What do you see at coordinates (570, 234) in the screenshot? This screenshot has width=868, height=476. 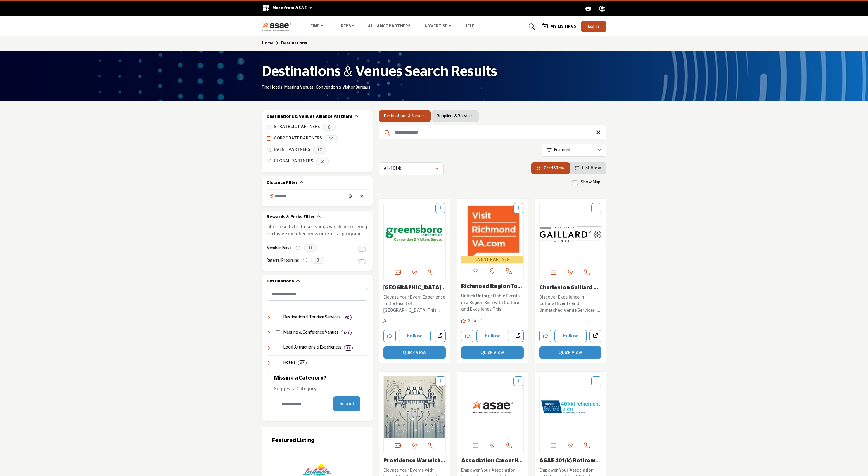 I see `img: Charleston Gaillard Center` at bounding box center [570, 234].